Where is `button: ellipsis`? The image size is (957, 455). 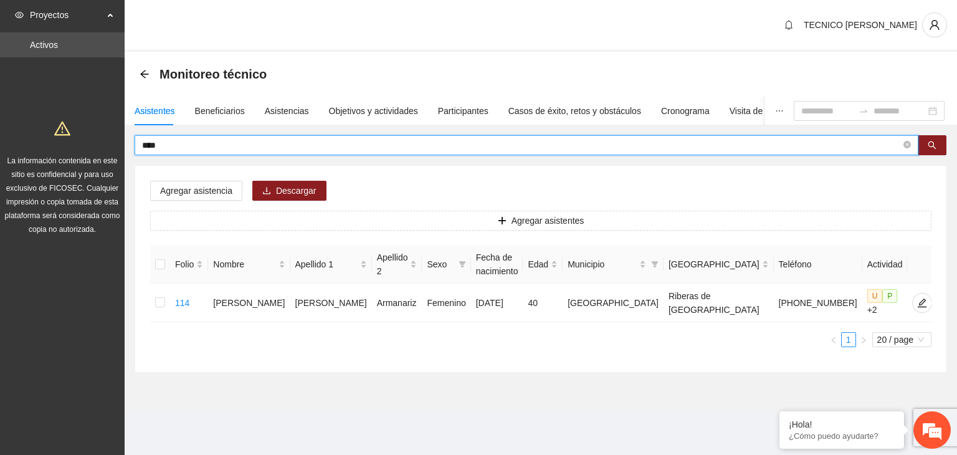 button: ellipsis is located at coordinates (779, 111).